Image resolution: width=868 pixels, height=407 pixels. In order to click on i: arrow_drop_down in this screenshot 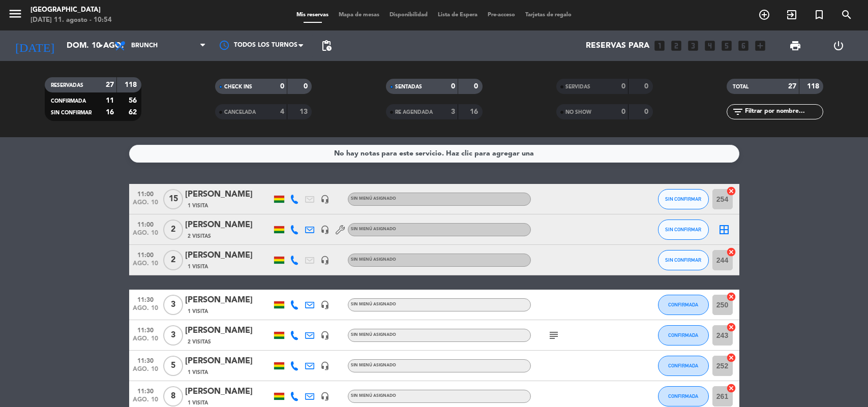, I will do `click(101, 46)`.